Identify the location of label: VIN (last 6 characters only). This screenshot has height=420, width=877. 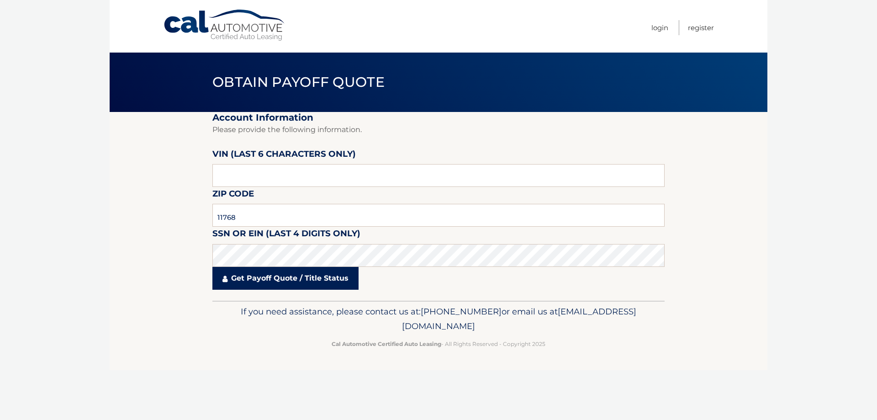
(284, 155).